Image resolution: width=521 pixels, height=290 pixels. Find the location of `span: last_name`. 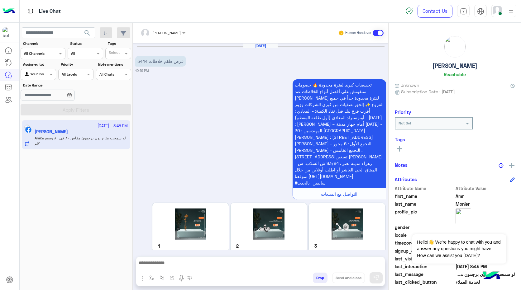

span: last_name is located at coordinates (424, 204).